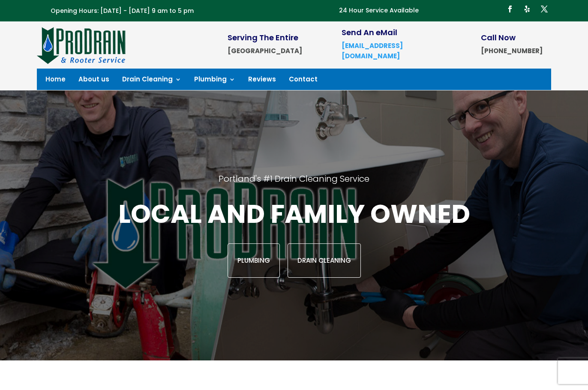 The image size is (588, 390). Describe the element at coordinates (263, 38) in the screenshot. I see `span: Serving The Entire` at that location.